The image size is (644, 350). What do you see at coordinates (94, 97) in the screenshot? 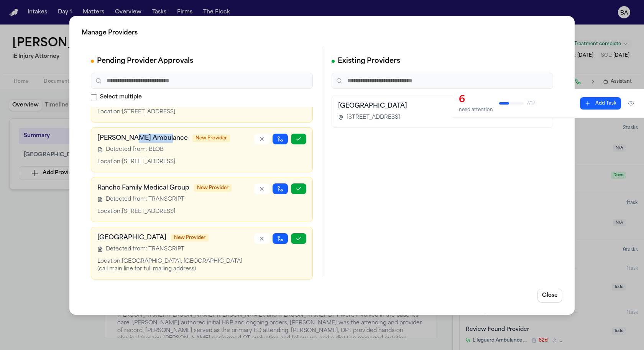
I see `input: Select multiple` at bounding box center [94, 97].